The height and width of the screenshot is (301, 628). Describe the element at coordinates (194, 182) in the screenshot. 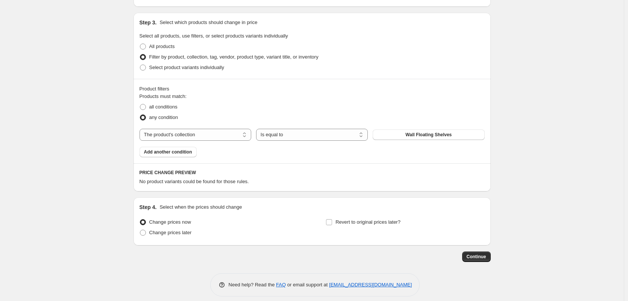

I see `span: No product variants could be found for those rules.` at that location.